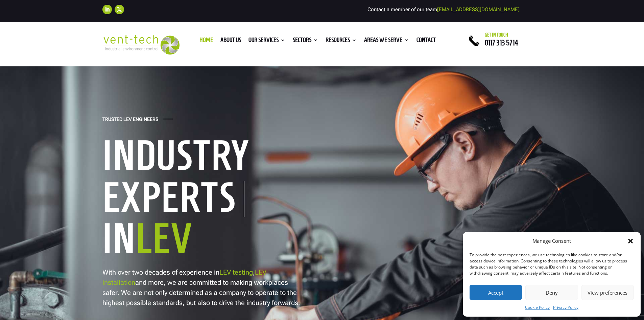  Describe the element at coordinates (607, 292) in the screenshot. I see `button: View preferences` at that location.